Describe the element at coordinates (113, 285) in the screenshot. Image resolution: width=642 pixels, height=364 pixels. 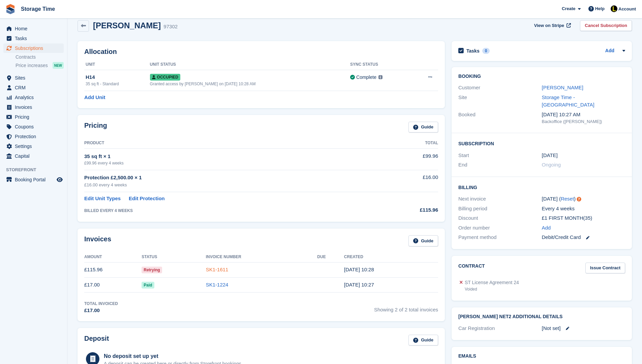
I see `td: £17.00` at that location.